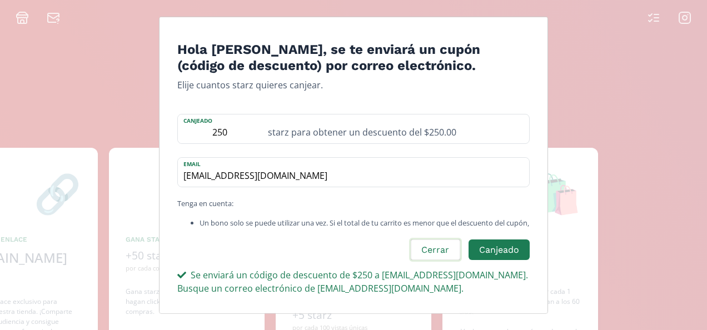 The image size is (707, 330). What do you see at coordinates (499, 250) in the screenshot?
I see `button: Canjeado` at bounding box center [499, 250].